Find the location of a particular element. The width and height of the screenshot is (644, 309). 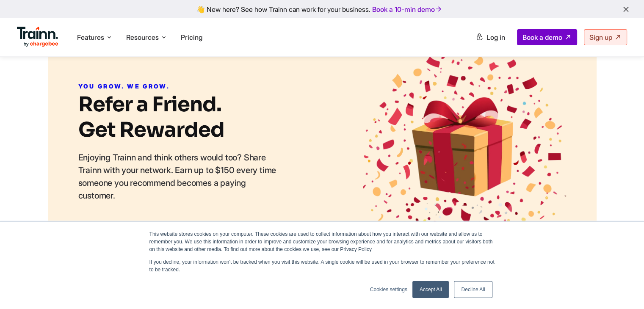

div: 👋 New here? See how Trainn can work for your business. is located at coordinates (322, 9).